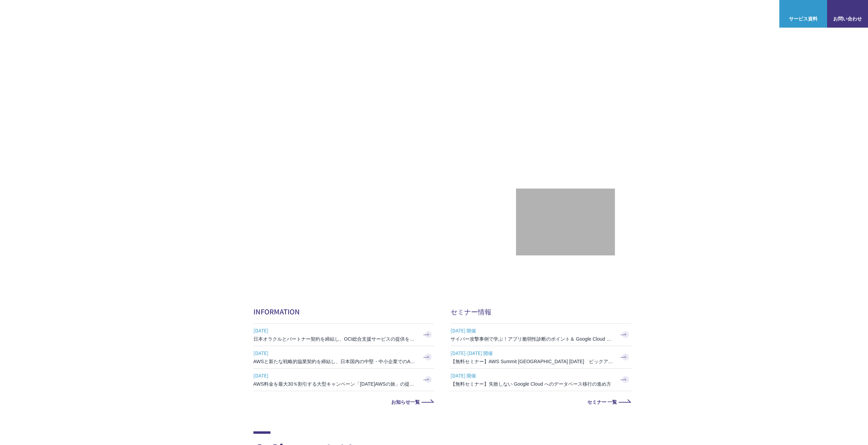 The height and width of the screenshot is (445, 868). Describe the element at coordinates (103, 13) in the screenshot. I see `span: NHN テコラス AWS総合支援サービス` at that location.